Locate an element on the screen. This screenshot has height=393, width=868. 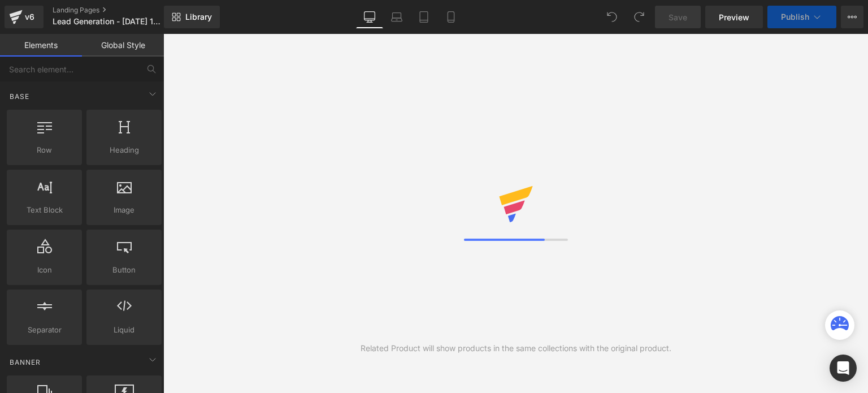
span: Base is located at coordinates (19, 96).